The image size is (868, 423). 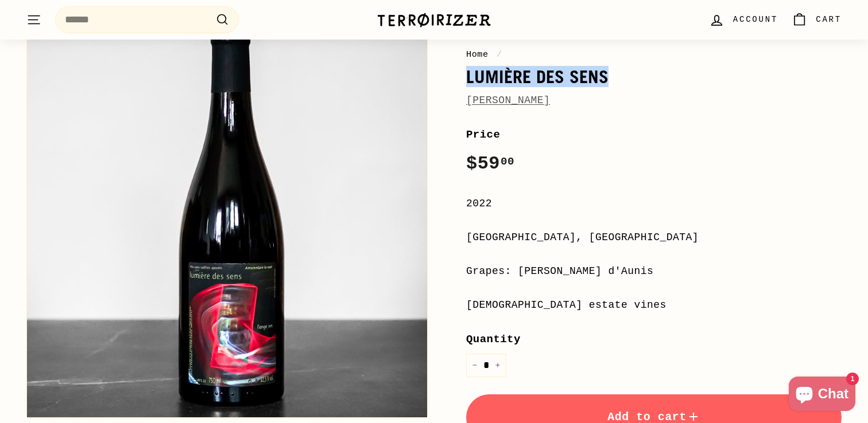 What do you see at coordinates (816, 19) in the screenshot?
I see `a: Cart` at bounding box center [816, 19].